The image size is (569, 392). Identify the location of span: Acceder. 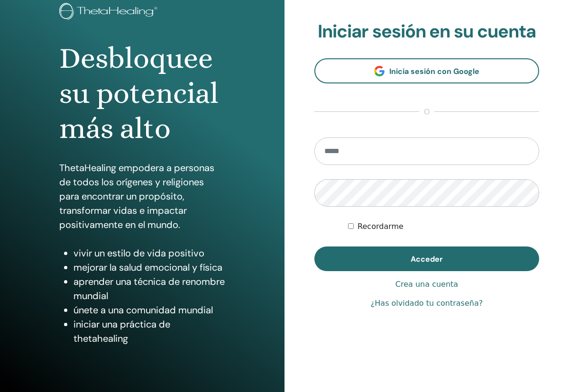
(427, 259).